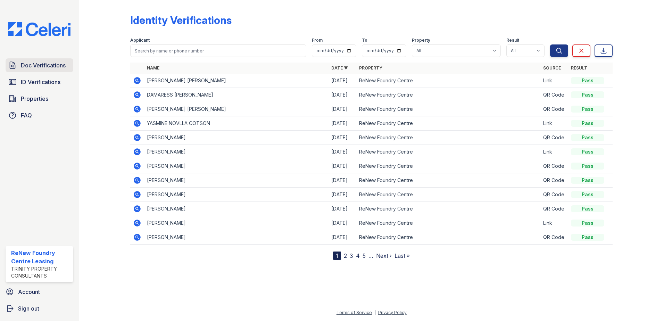  Describe the element at coordinates (34, 99) in the screenshot. I see `span: Properties` at that location.